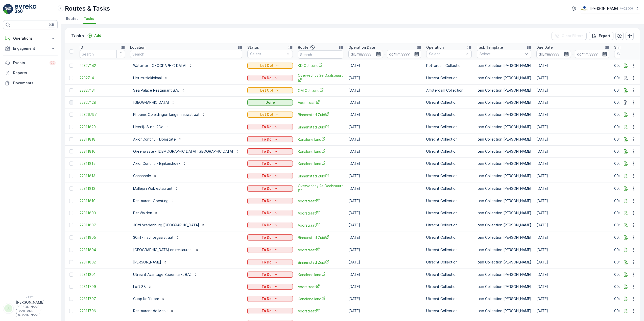 The width and height of the screenshot is (644, 321). Describe the element at coordinates (102, 250) in the screenshot. I see `a: 22311804` at that location.